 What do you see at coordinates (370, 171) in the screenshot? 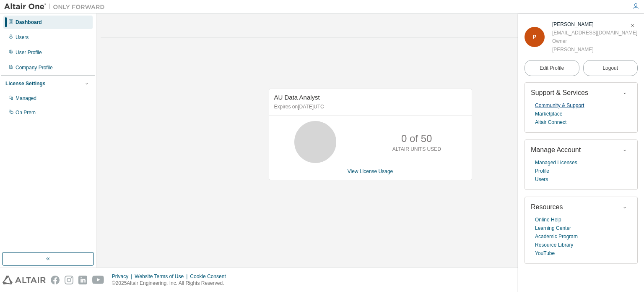
I see `a: View License Usage` at bounding box center [370, 171].